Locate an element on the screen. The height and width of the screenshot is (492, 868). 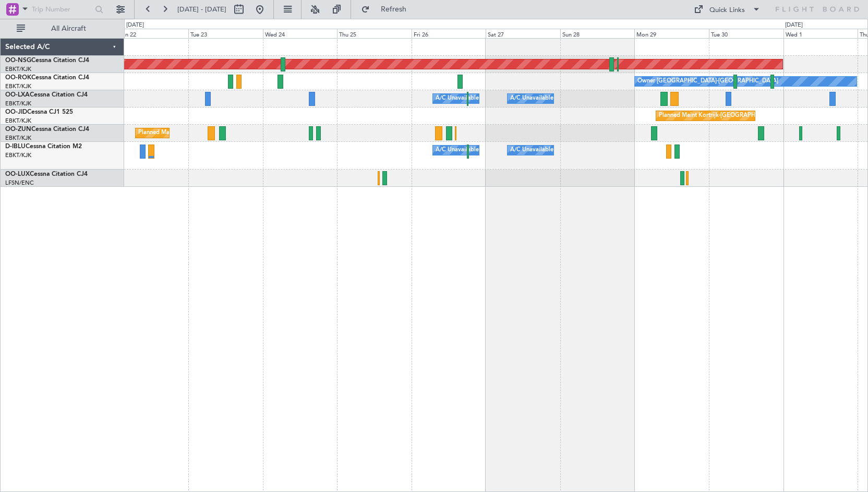
a: LFSN/ENC is located at coordinates (19, 183).